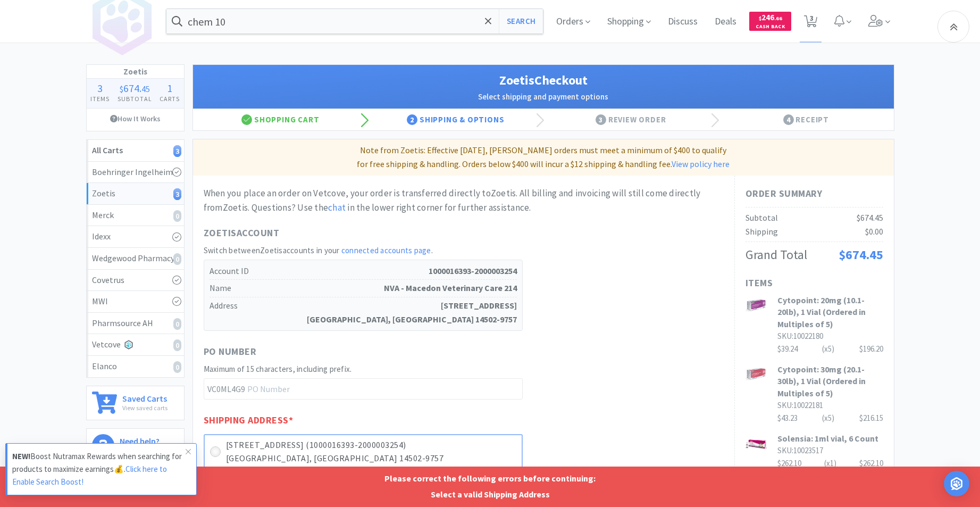  What do you see at coordinates (756, 374) in the screenshot?
I see `img: 69894a3c7d5a4dd096f1abf43bd68f98_541731.jpeg` at bounding box center [756, 374].